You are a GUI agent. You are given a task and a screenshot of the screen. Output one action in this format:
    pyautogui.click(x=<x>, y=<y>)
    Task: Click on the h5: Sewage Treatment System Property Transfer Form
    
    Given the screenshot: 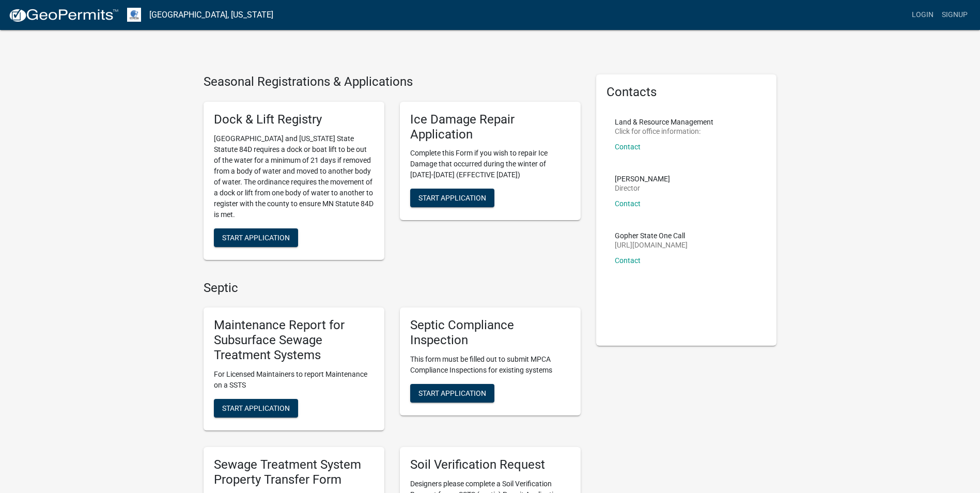 What is the action you would take?
    pyautogui.click(x=294, y=473)
    